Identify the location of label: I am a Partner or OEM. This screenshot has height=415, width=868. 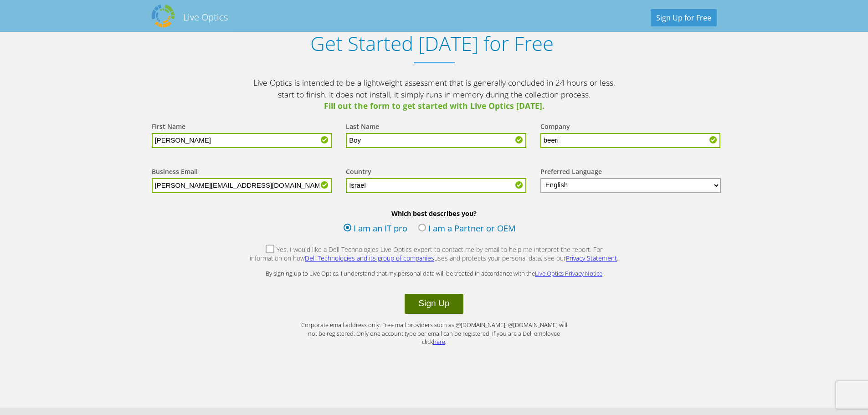
(467, 229).